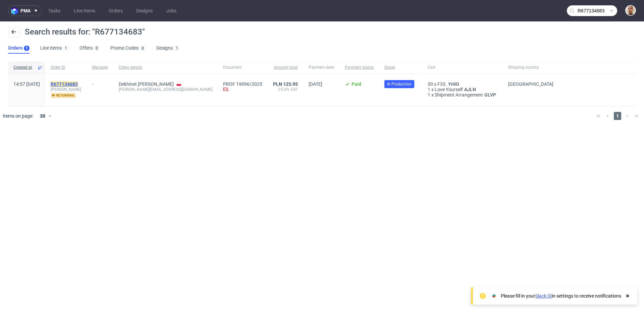 This screenshot has height=313, width=644. I want to click on span: Client details, so click(165, 67).